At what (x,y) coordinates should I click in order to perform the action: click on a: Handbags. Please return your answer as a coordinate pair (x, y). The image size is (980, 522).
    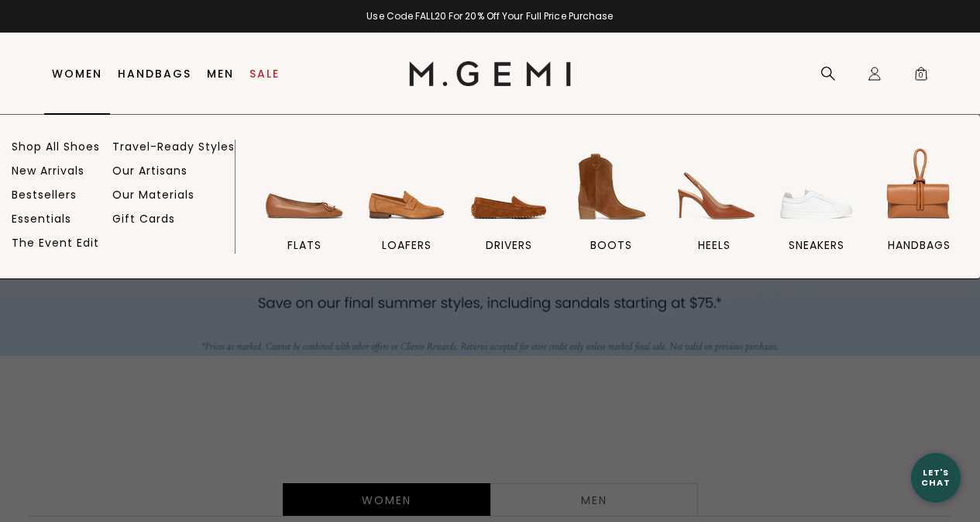
    Looking at the image, I should click on (154, 73).